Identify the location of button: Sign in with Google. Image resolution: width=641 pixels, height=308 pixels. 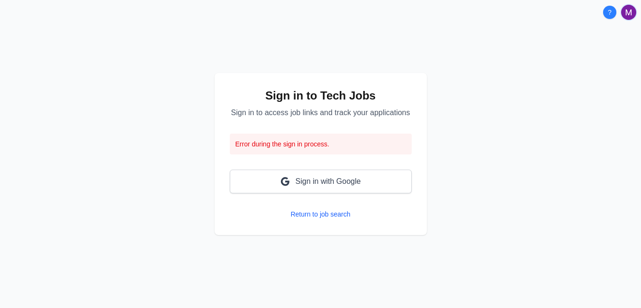
(321, 182).